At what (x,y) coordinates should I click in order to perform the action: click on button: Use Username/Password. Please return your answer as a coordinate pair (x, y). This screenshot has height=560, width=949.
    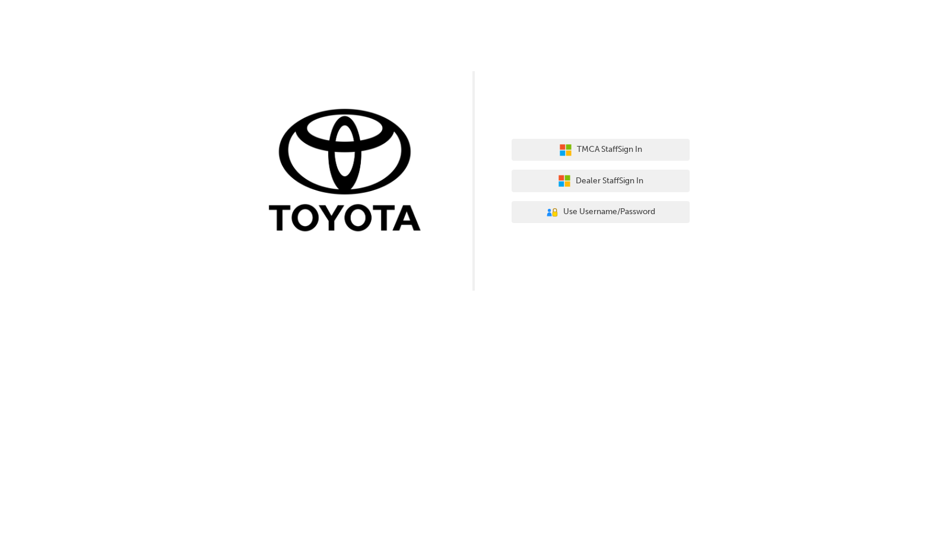
    Looking at the image, I should click on (601, 213).